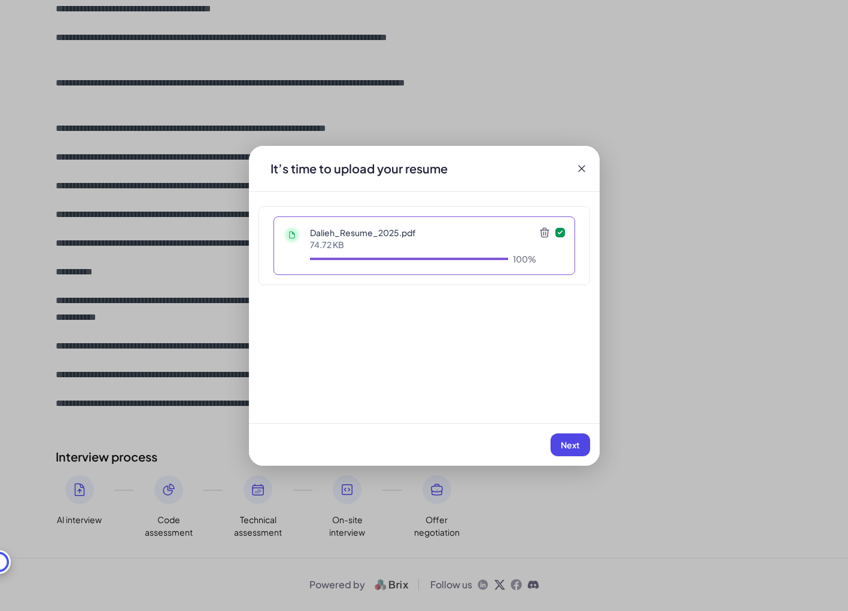 The width and height of the screenshot is (848, 611). I want to click on p: 74.72 KB, so click(423, 245).